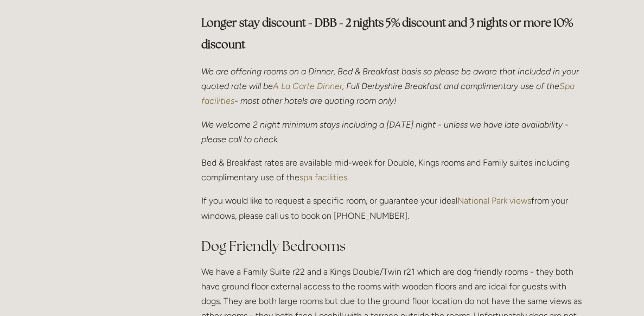  I want to click on em: , Full Derbyshire Breakfast and complimentary use of the, so click(451, 86).